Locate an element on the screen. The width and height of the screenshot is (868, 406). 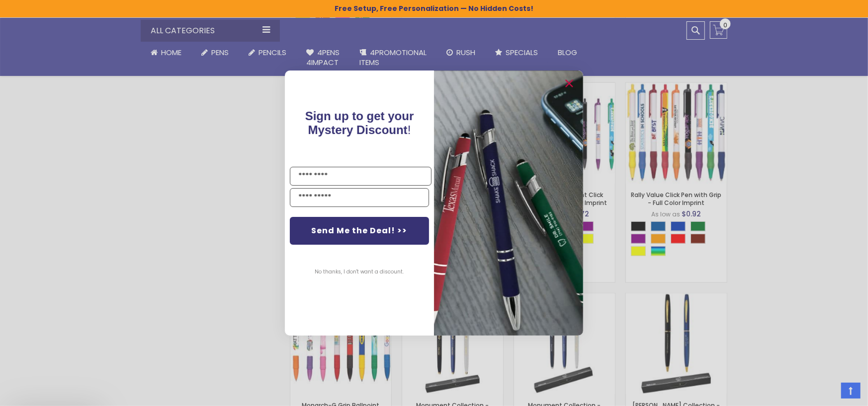
button: Send Me the Deal! >> is located at coordinates (359, 231).